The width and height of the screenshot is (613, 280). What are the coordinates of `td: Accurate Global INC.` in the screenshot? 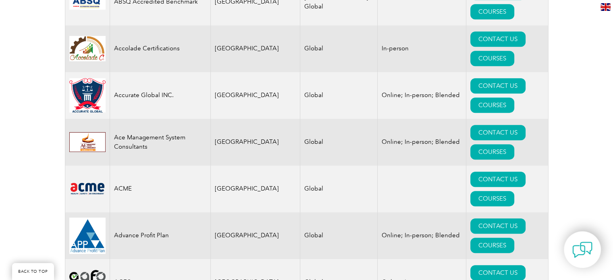 It's located at (160, 95).